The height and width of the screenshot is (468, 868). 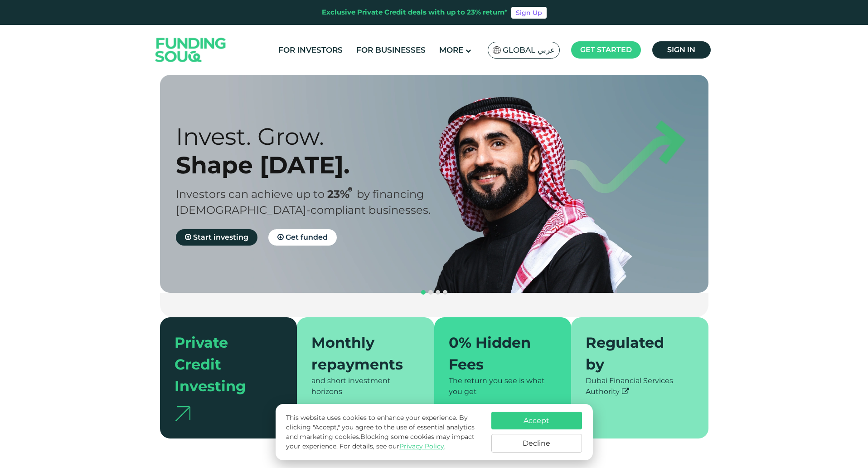 I want to click on button: Accept, so click(x=537, y=420).